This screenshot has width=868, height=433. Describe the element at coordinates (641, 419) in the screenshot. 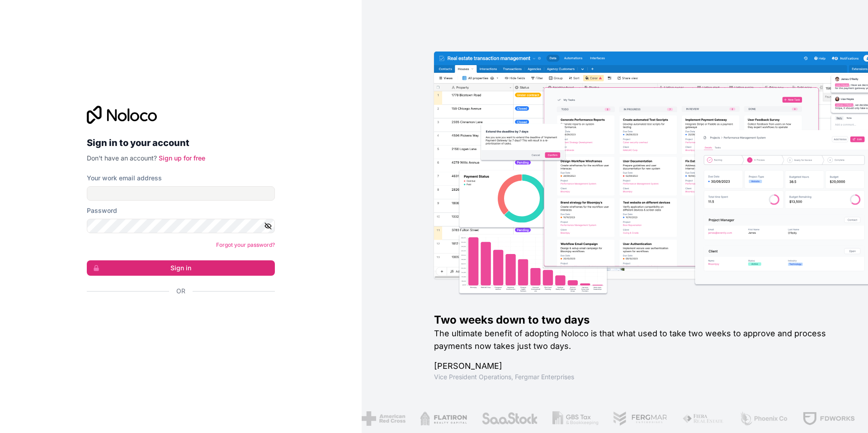

I see `img: /assets/fergmar-CudnrXN5.png` at that location.